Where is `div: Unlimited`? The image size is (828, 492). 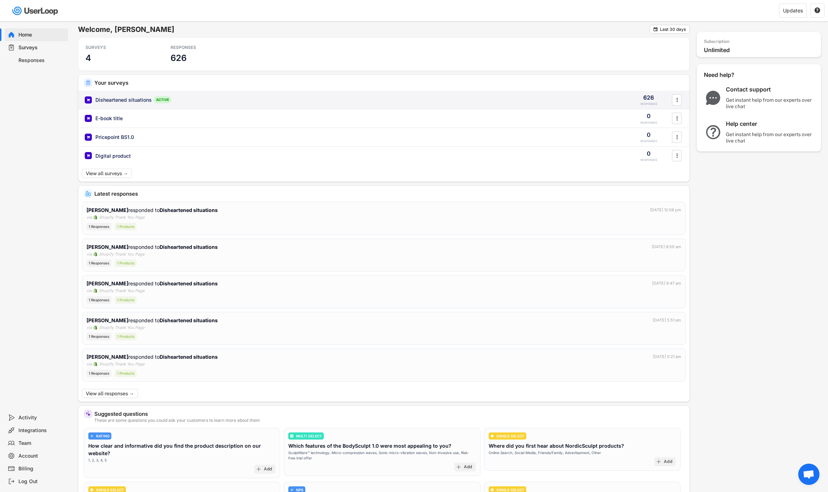 div: Unlimited is located at coordinates (761, 50).